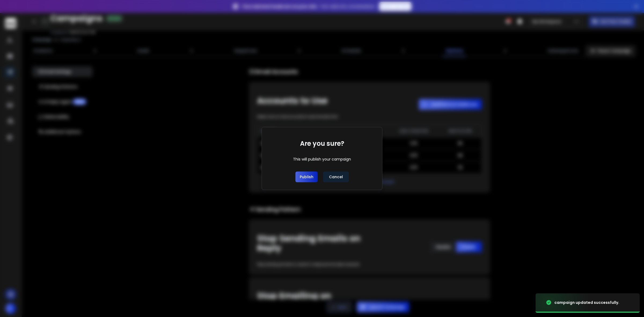 This screenshot has height=317, width=644. What do you see at coordinates (587, 302) in the screenshot?
I see `div: campaign updated successfully.` at bounding box center [587, 302].